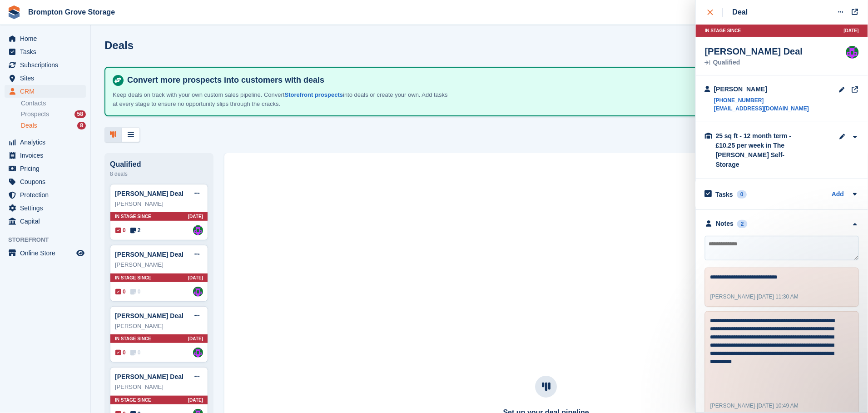 The height and width of the screenshot is (413, 868). Describe the element at coordinates (119, 45) in the screenshot. I see `h1: Deals` at that location.